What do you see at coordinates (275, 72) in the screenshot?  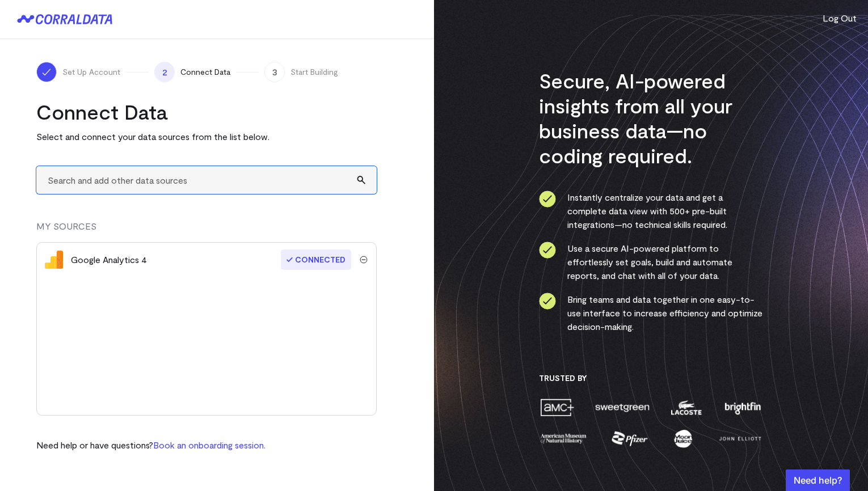 I see `span: 3` at bounding box center [275, 72].